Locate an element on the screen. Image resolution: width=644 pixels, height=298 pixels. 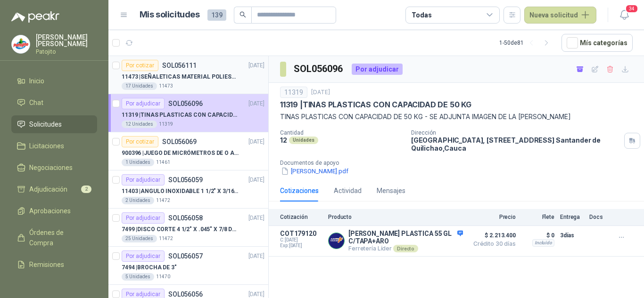
span: Inicio is located at coordinates (37, 81).